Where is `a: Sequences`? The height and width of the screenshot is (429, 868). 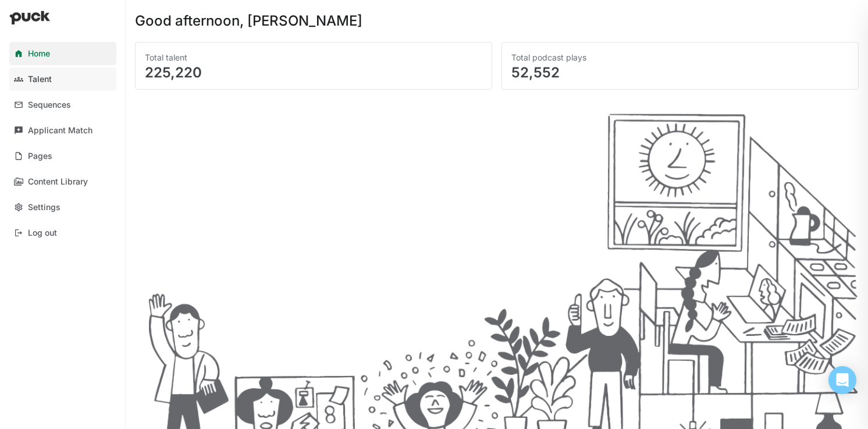 a: Sequences is located at coordinates (63, 105).